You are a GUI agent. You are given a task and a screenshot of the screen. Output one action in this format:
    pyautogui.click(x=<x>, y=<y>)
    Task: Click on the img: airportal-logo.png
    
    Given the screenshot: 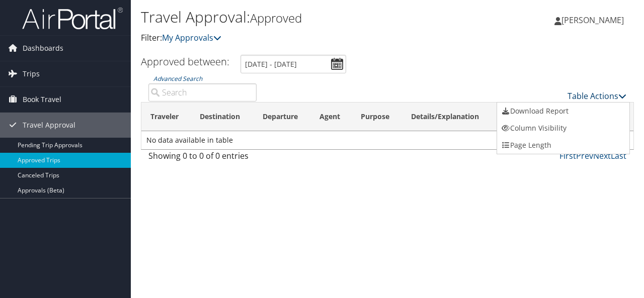 What is the action you would take?
    pyautogui.click(x=73, y=18)
    